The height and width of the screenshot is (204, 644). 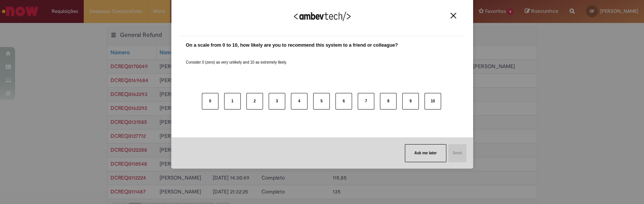 I want to click on button: 3, so click(x=277, y=102).